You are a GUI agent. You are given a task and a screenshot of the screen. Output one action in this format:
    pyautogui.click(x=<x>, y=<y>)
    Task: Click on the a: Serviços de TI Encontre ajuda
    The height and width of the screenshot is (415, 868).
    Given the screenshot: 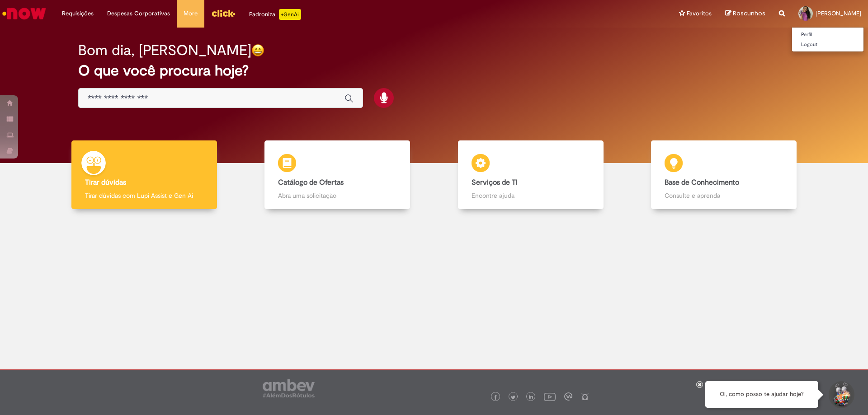 What is the action you would take?
    pyautogui.click(x=530, y=175)
    